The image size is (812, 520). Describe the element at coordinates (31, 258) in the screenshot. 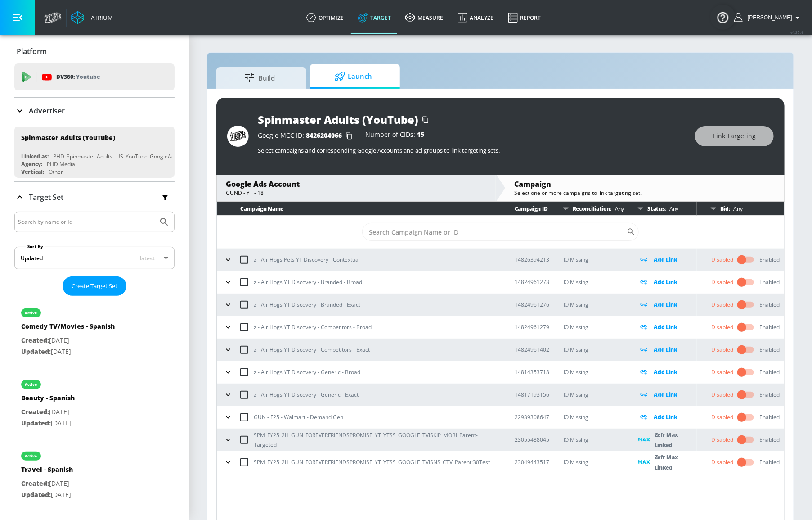

I see `div: Updated` at that location.